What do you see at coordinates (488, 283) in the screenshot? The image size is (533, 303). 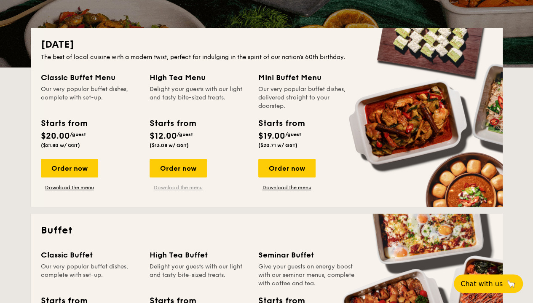 I see `button: Chat with us🦙` at bounding box center [488, 283].